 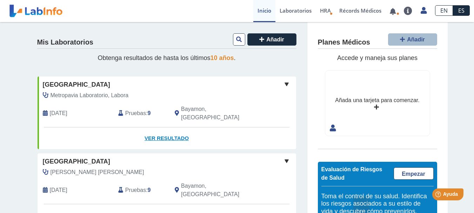 I want to click on span: Ayuda, so click(x=39, y=8).